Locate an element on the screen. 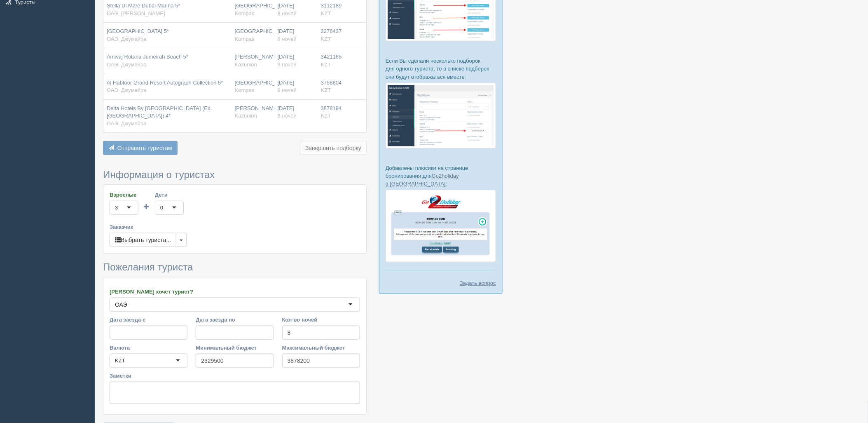  label: Валюта is located at coordinates (148, 348).